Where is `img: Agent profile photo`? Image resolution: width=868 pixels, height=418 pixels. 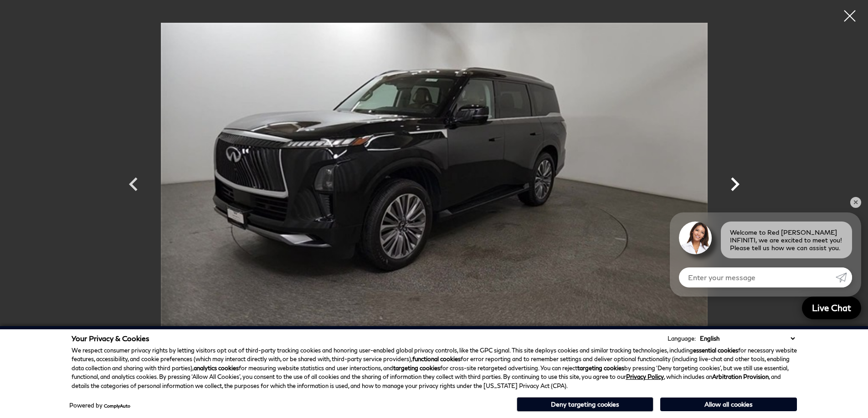 img: Agent profile photo is located at coordinates (695, 238).